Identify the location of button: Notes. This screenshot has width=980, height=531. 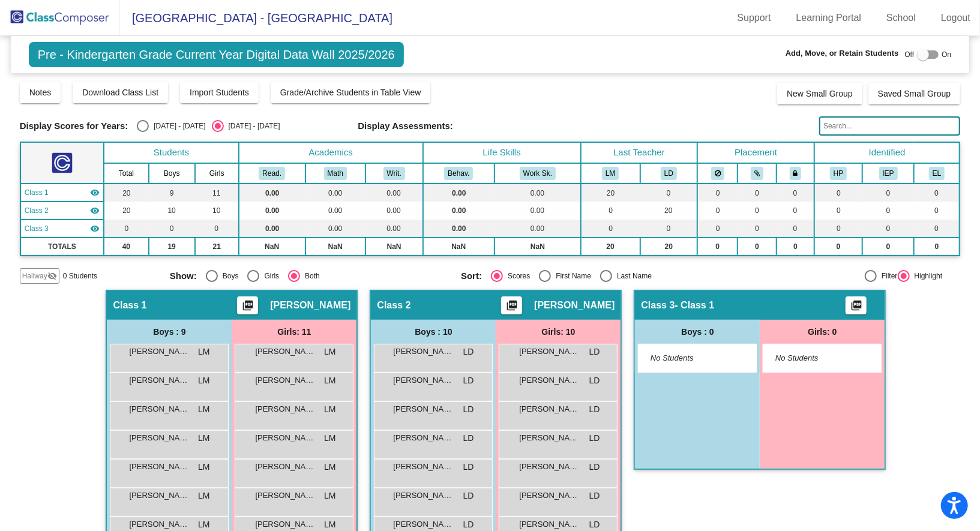
(40, 92).